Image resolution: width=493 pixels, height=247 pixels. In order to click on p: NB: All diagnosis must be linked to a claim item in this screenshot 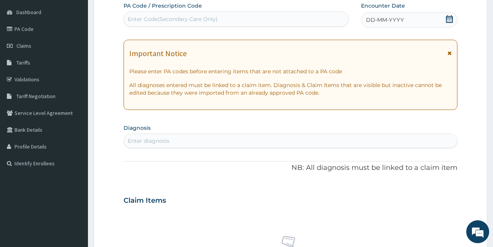, I will do `click(290, 168)`.